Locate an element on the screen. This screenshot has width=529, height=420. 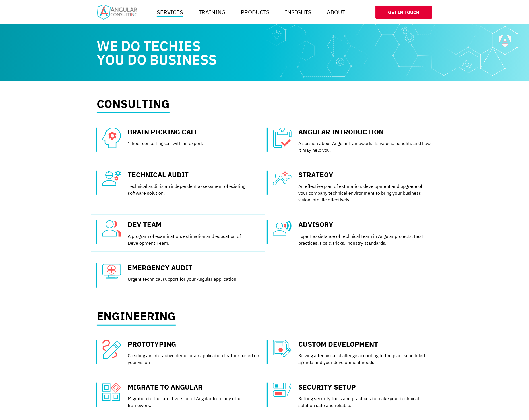
h1: We do techies you do business is located at coordinates (207, 53).